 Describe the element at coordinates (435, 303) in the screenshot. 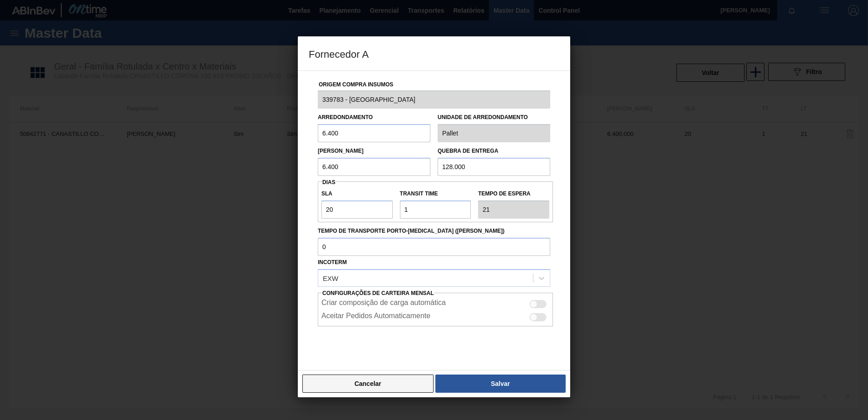

I see `div: Essa configuração habilita a criação automática de composição de carga do lado do fornecedor caso...` at that location.